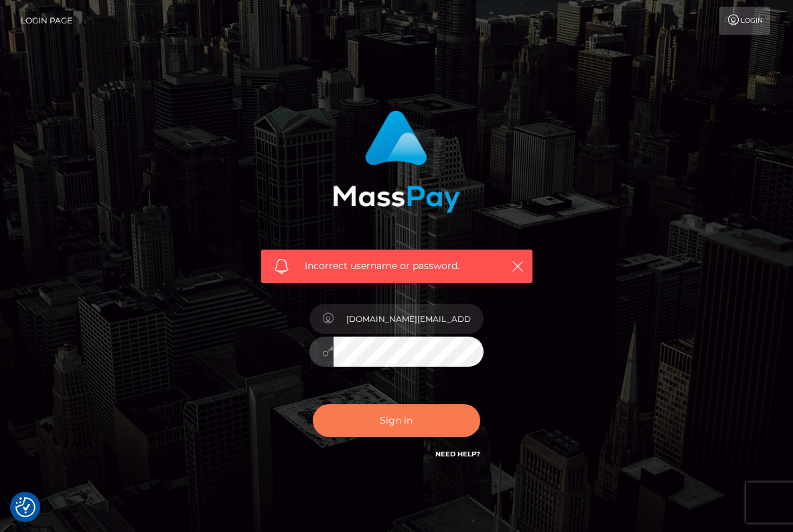  I want to click on a: Need Help?, so click(457, 454).